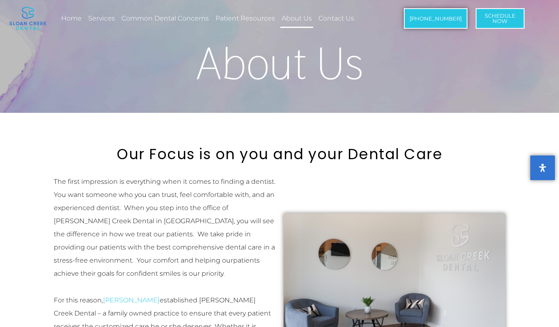 The width and height of the screenshot is (559, 327). What do you see at coordinates (71, 18) in the screenshot?
I see `a: Home` at bounding box center [71, 18].